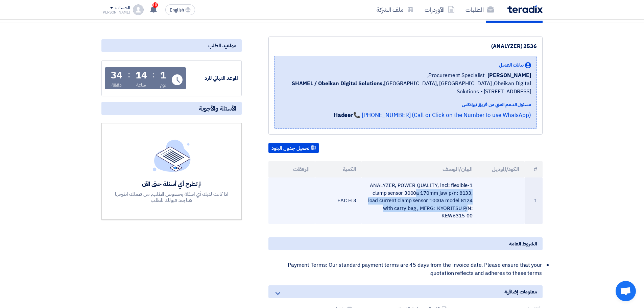 The height and width of the screenshot is (308, 644). Describe the element at coordinates (409, 270) in the screenshot. I see `li: Payment Terms: Our standard payment terms are 45 days from the invoice date. Please ensure that y...` at that location.